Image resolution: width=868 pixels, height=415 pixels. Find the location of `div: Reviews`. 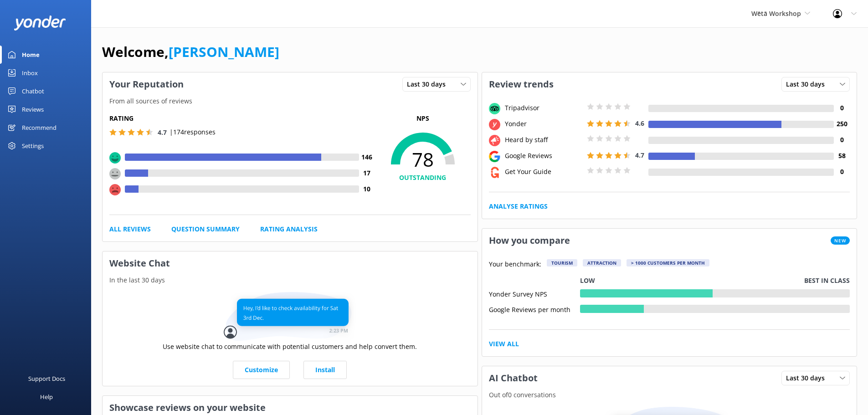

div: Reviews is located at coordinates (33, 109).